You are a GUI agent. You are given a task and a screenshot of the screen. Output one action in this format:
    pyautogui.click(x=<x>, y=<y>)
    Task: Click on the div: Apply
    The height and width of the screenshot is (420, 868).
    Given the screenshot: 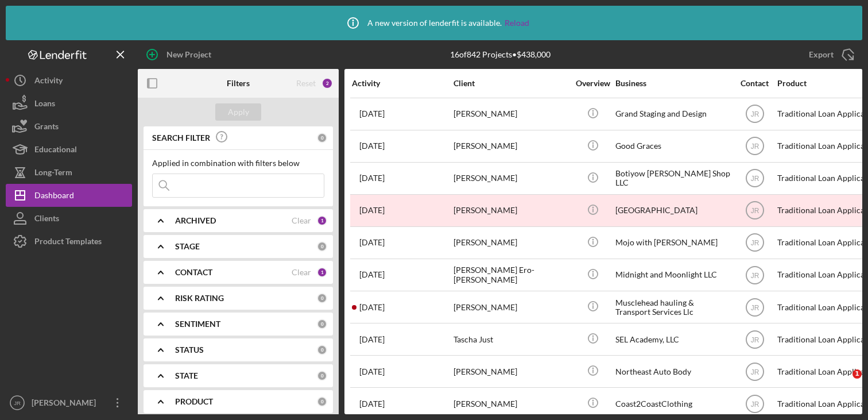 What is the action you would take?
    pyautogui.click(x=238, y=112)
    